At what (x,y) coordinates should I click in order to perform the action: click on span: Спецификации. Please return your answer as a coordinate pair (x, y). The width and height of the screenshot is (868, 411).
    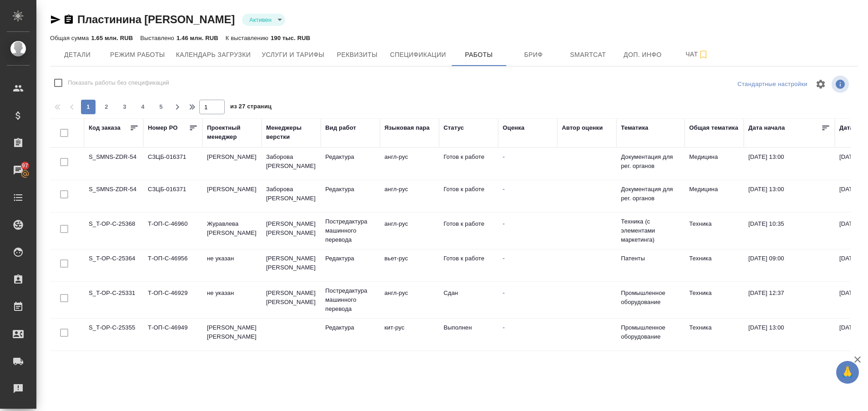
    Looking at the image, I should click on (418, 54).